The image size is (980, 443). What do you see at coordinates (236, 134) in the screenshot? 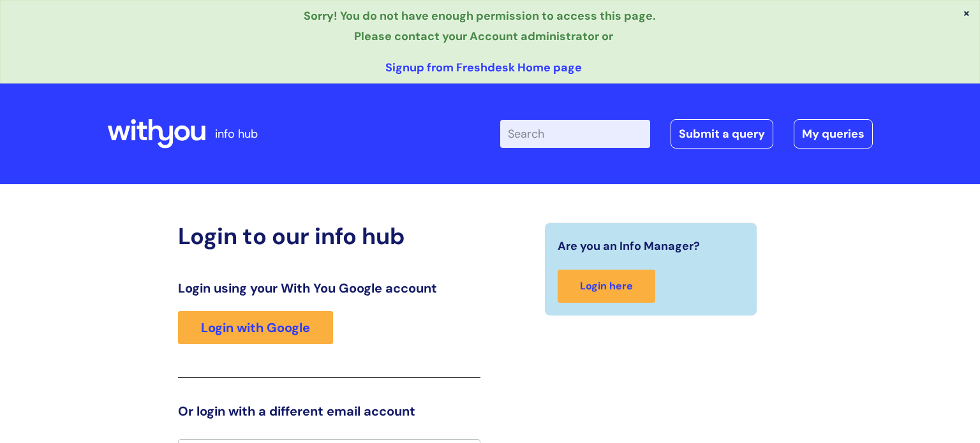
I see `p: info hub` at bounding box center [236, 134].